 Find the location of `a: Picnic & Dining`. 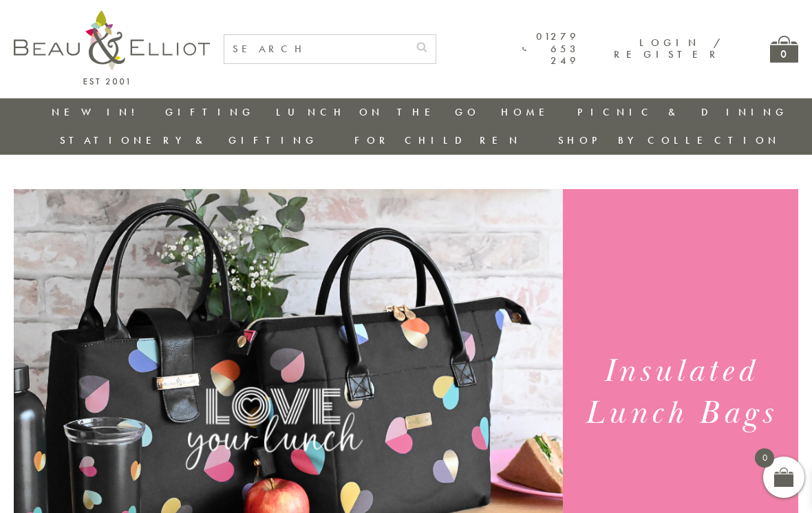

a: Picnic & Dining is located at coordinates (682, 113).